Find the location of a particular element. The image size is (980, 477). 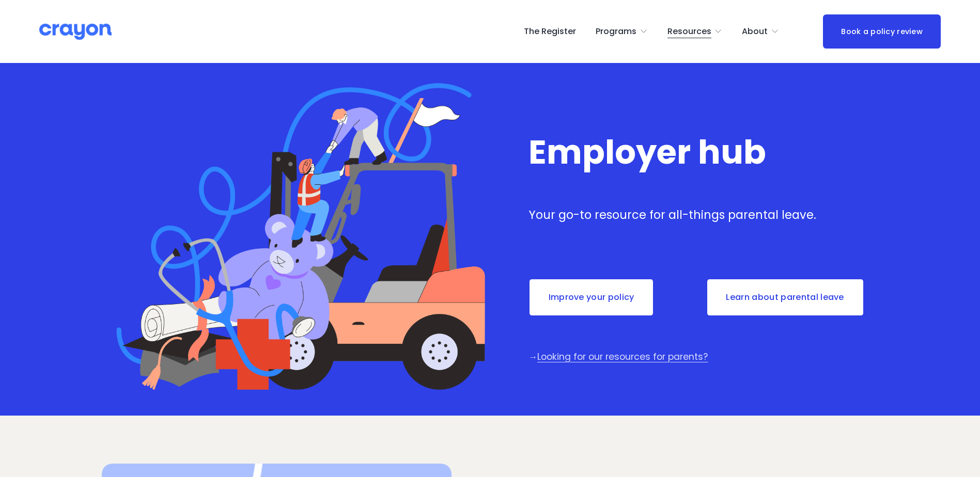

span: Resources is located at coordinates (689, 32).